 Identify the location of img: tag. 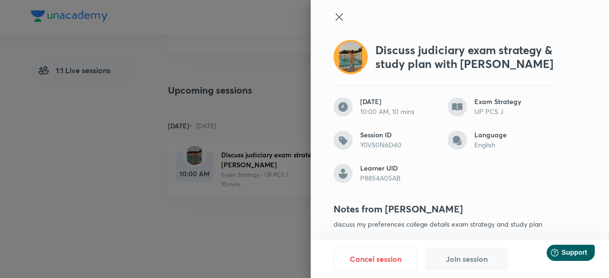
(343, 140).